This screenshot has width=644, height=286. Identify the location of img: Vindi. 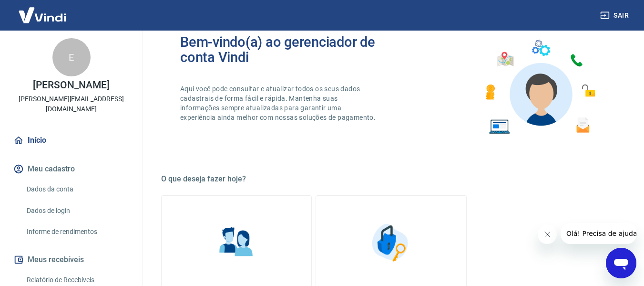
(43, 15).